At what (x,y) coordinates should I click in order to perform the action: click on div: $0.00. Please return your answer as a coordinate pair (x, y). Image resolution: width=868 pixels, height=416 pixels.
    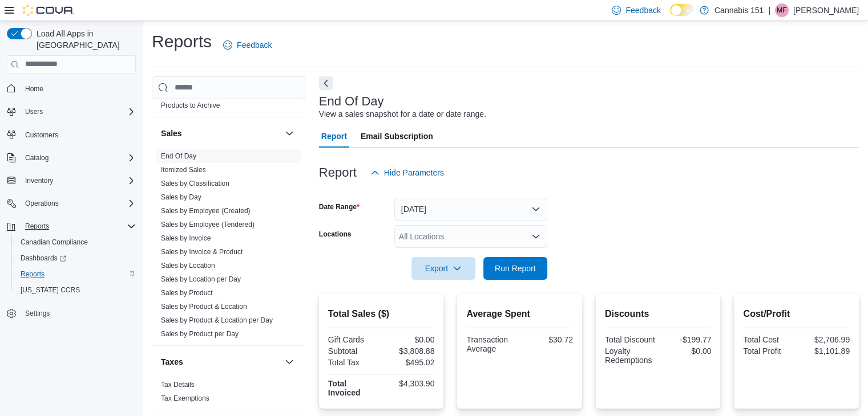
    Looking at the image, I should click on (685, 351).